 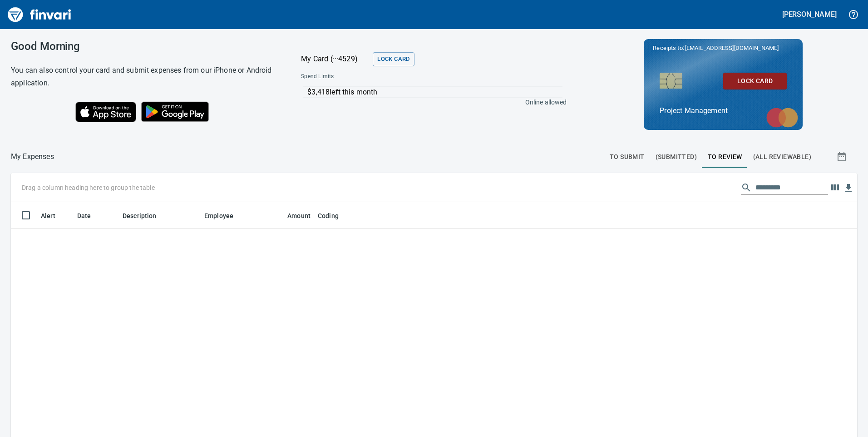 What do you see at coordinates (32, 157) in the screenshot?
I see `nav: breadcrumb` at bounding box center [32, 157].